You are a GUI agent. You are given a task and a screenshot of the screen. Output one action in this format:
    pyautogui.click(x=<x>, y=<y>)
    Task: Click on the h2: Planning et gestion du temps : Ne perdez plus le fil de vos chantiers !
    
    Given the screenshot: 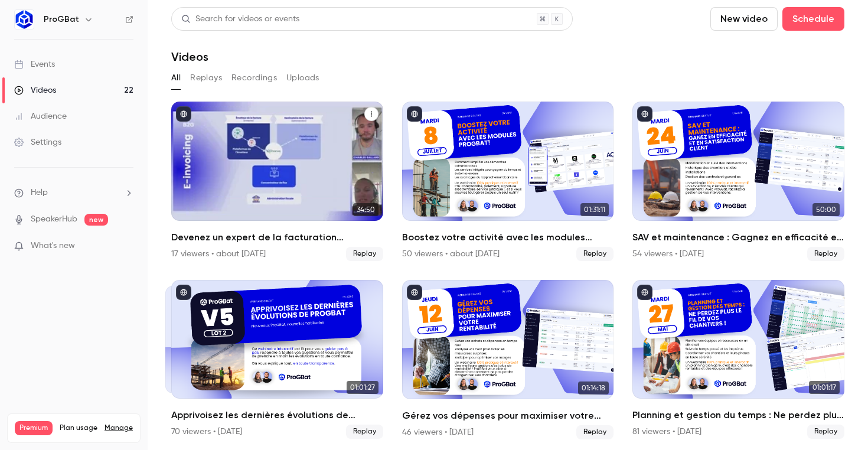 What is the action you would take?
    pyautogui.click(x=738, y=415)
    